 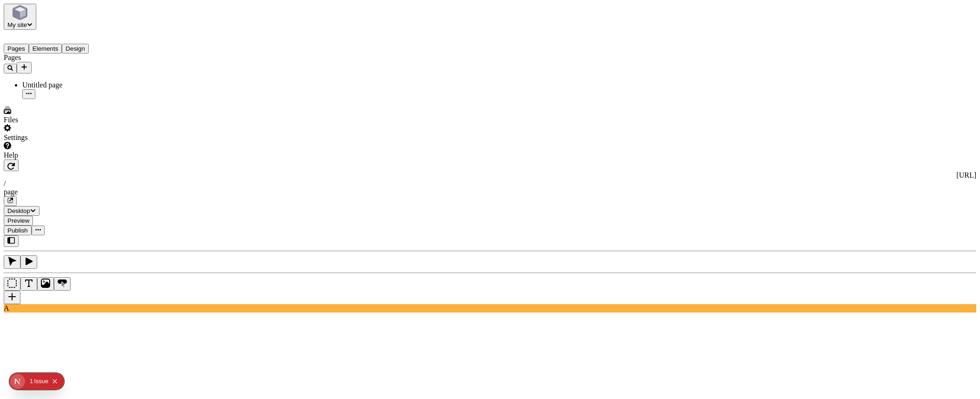 I want to click on button: Site faviconMy site, so click(x=20, y=17).